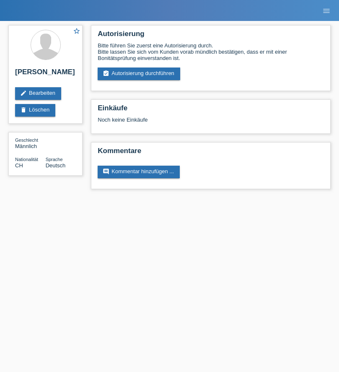 This screenshot has height=372, width=339. Describe the element at coordinates (211, 110) in the screenshot. I see `h2: Einkäufe` at that location.